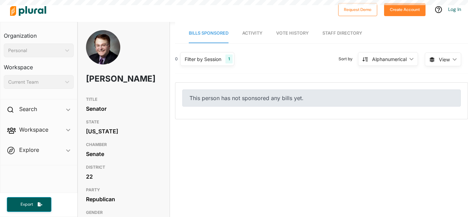 This screenshot has height=217, width=468. What do you see at coordinates (229, 59) in the screenshot?
I see `div: 1` at bounding box center [229, 59].